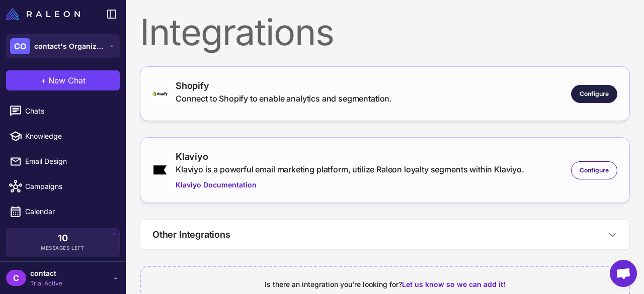 This screenshot has width=644, height=294. I want to click on img: shopify-logo-primary-logo-456baa801ee66a0a435671082365958316831c9960c480451dd0330bcdae304f.svg, so click(160, 94).